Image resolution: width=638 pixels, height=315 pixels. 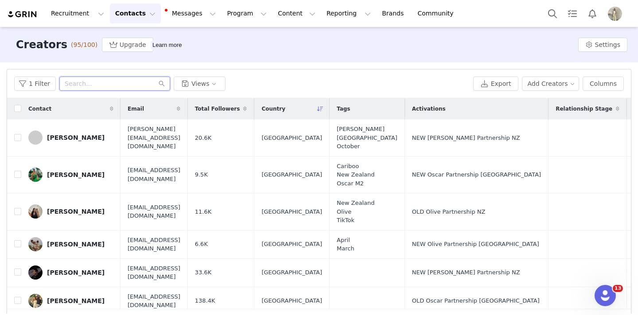 I want to click on span: Relationship Stage, so click(x=584, y=109).